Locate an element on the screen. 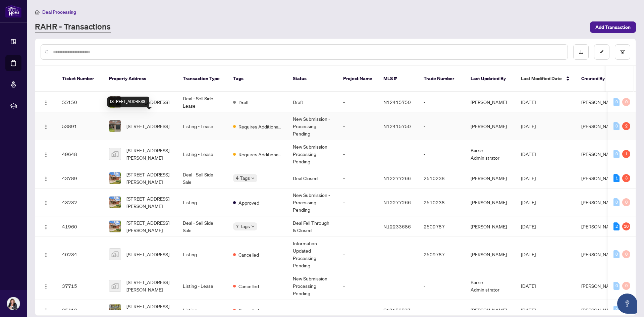 The width and height of the screenshot is (644, 317). th: Transaction Type is located at coordinates (202, 79).